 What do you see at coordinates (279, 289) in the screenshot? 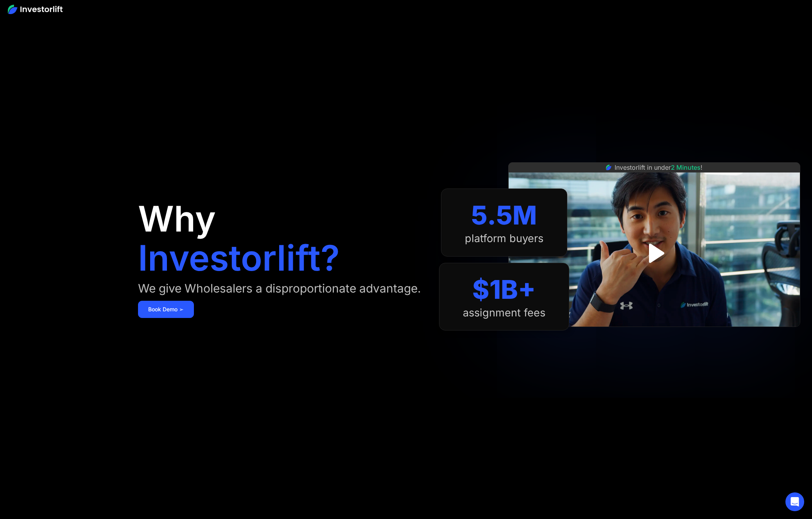
I see `div: We give Wholesalers a disproportionate advantage.` at bounding box center [279, 289].